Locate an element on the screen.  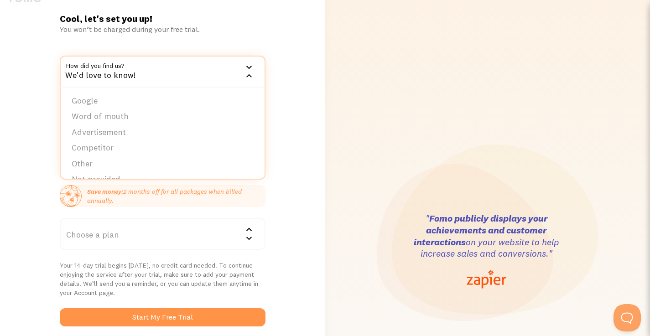
strong: Save money: is located at coordinates (105, 192).